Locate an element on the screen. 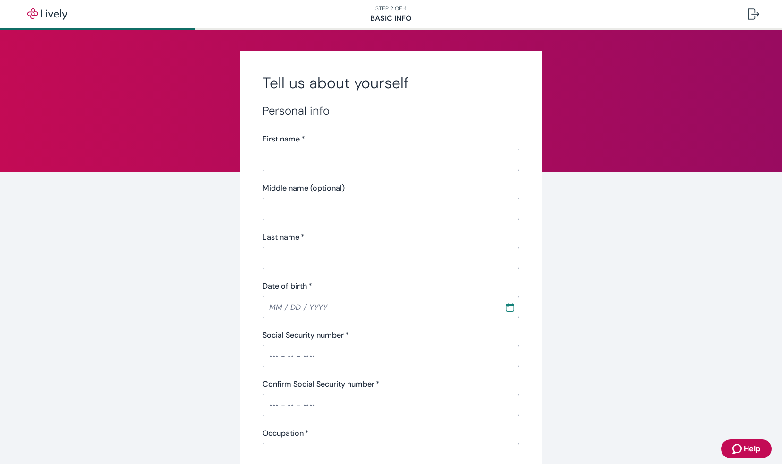  img: Lively is located at coordinates (47, 14).